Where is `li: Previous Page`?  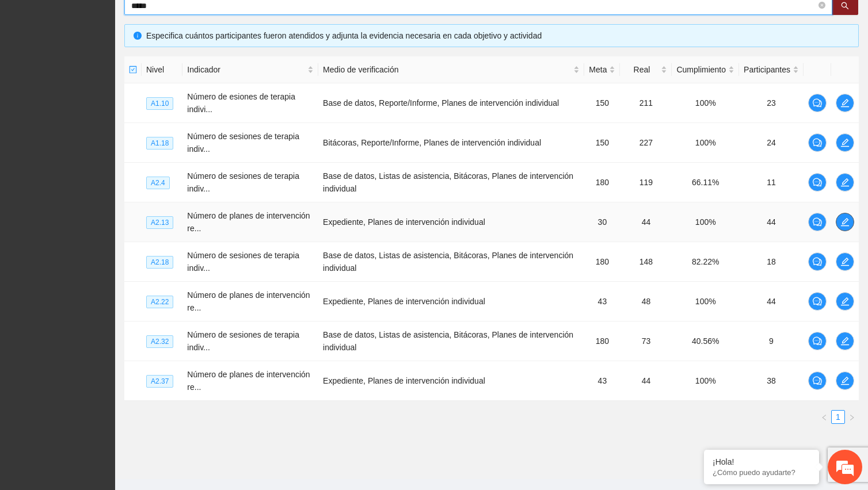
li: Previous Page is located at coordinates (825, 417).